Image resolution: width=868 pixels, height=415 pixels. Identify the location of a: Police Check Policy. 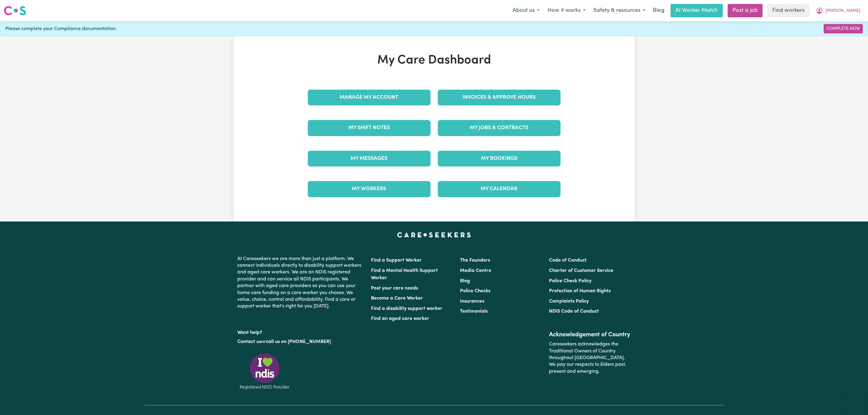
(570, 281).